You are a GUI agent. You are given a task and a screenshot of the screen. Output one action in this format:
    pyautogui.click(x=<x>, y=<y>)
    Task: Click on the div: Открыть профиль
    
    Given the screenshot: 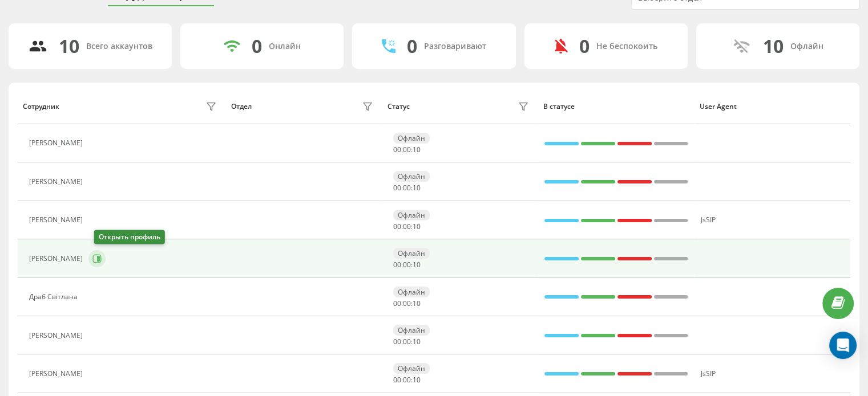 What is the action you would take?
    pyautogui.click(x=129, y=237)
    